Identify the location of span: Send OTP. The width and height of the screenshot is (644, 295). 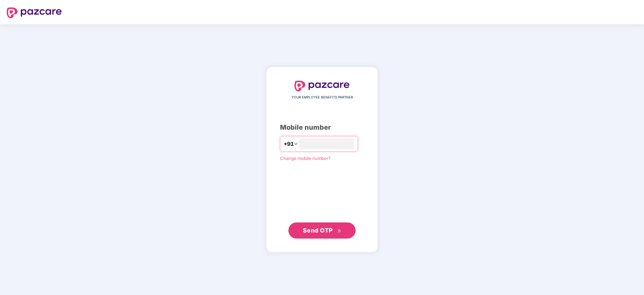
(317, 230).